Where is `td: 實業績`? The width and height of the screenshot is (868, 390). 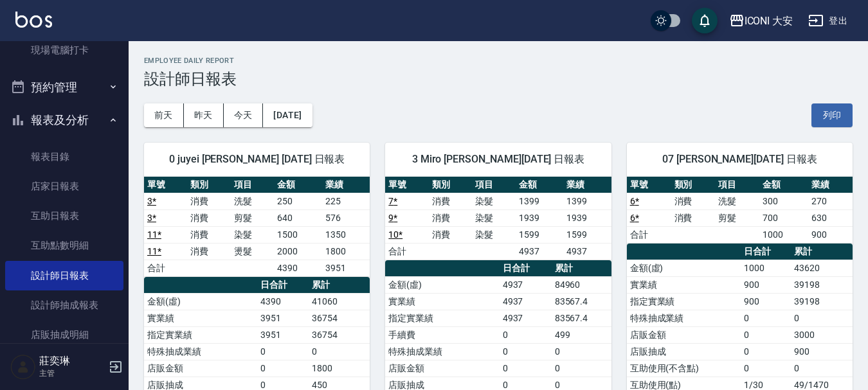 td: 實業績 is located at coordinates (200, 318).